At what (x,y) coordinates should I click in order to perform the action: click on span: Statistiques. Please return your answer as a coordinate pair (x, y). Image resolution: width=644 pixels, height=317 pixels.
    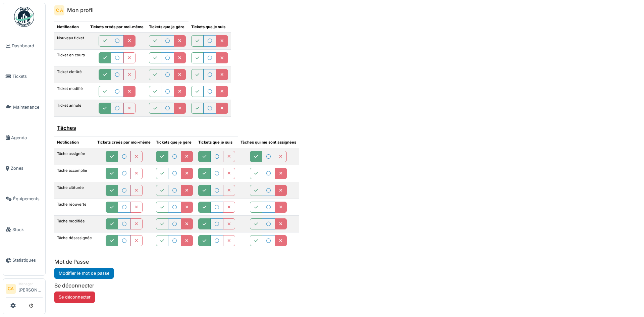
    Looking at the image, I should click on (28, 260).